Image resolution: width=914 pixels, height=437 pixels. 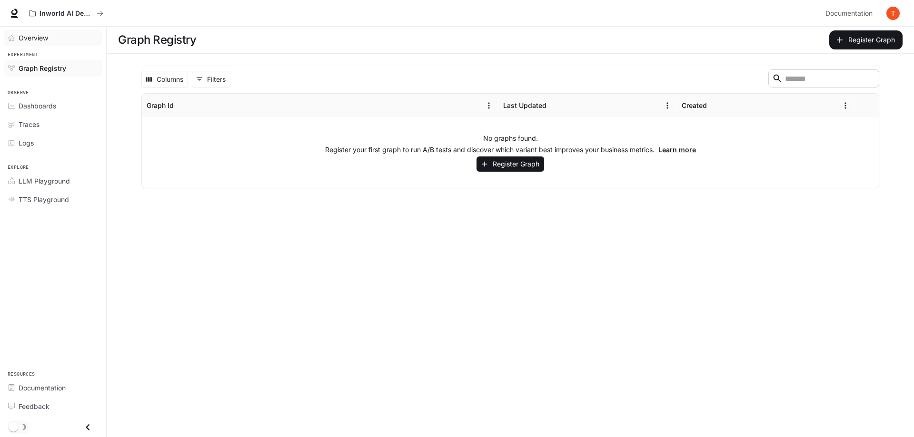 What do you see at coordinates (53, 181) in the screenshot?
I see `a: LLM Playground` at bounding box center [53, 181].